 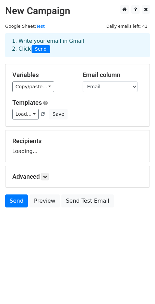 What do you see at coordinates (58, 114) in the screenshot?
I see `button: Save` at bounding box center [58, 114].